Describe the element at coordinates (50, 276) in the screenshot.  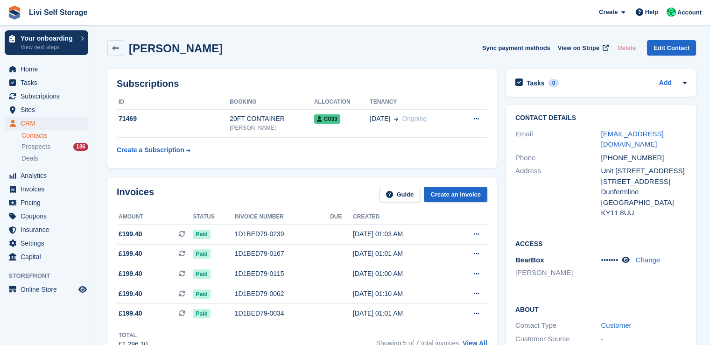
I see `span: Storefront` at that location.